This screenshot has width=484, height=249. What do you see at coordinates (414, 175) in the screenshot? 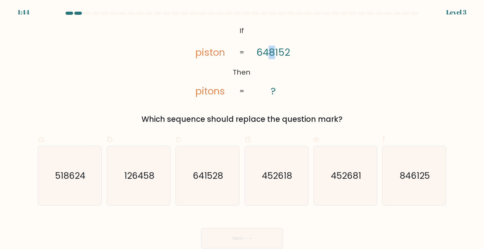
I see `text: 846125` at bounding box center [414, 175].